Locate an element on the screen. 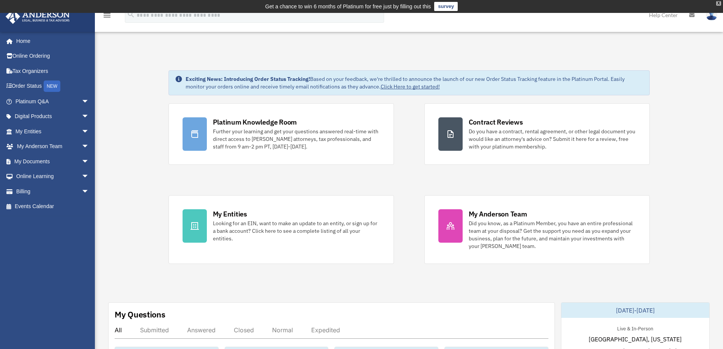 This screenshot has height=349, width=723. div: Normal is located at coordinates (282, 330).